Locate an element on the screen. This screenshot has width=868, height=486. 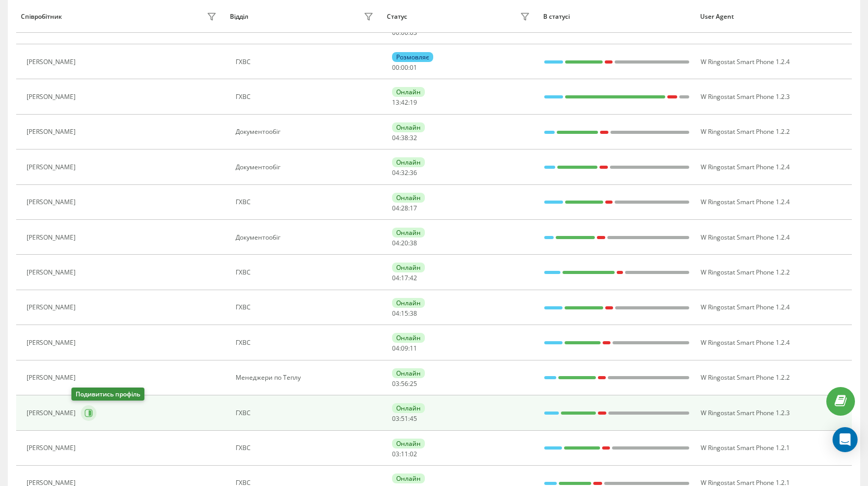
span: 20 is located at coordinates (405, 242).